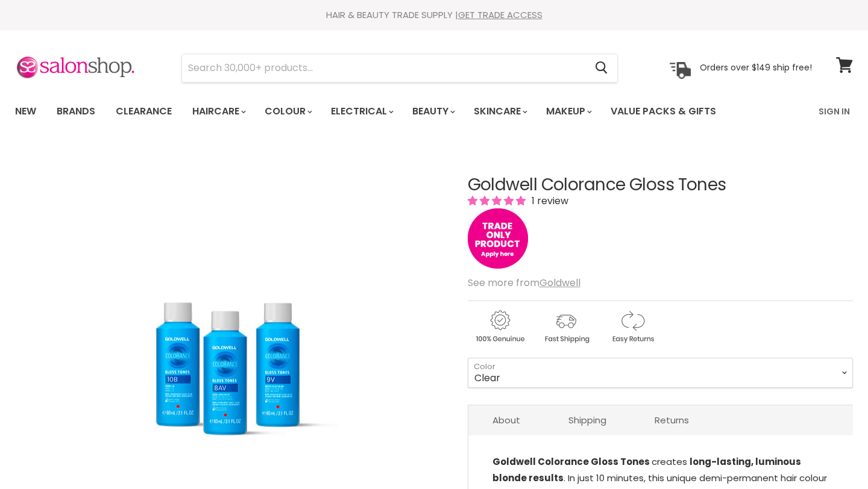  I want to click on h1: Goldwell Colorance Gloss Tones, so click(660, 185).